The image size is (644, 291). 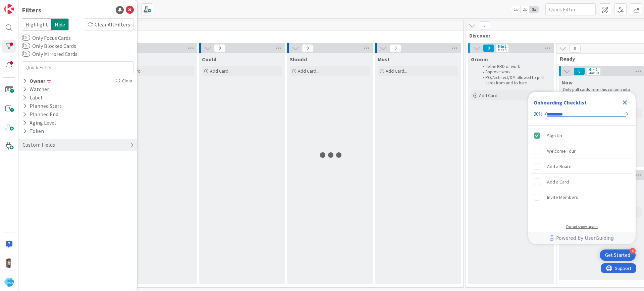 I want to click on div: Add a Board, so click(x=559, y=167).